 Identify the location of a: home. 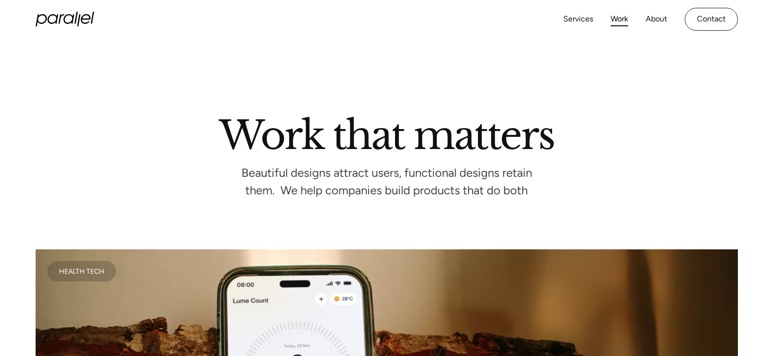
(65, 19).